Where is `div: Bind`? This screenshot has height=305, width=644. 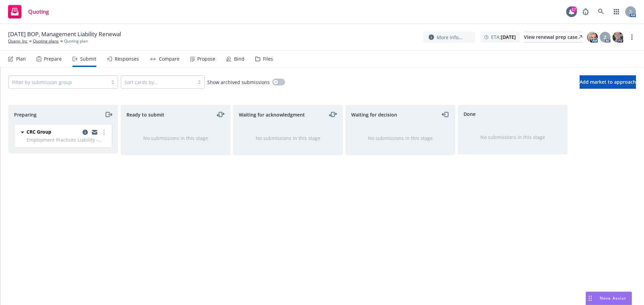
div: Bind is located at coordinates (239, 59).